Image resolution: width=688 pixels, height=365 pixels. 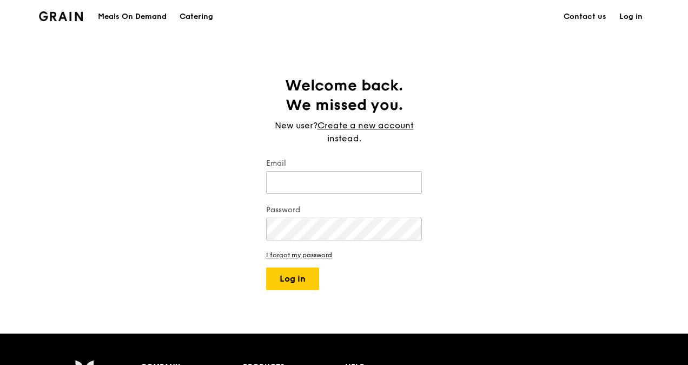 I want to click on button: Log in, so click(x=293, y=279).